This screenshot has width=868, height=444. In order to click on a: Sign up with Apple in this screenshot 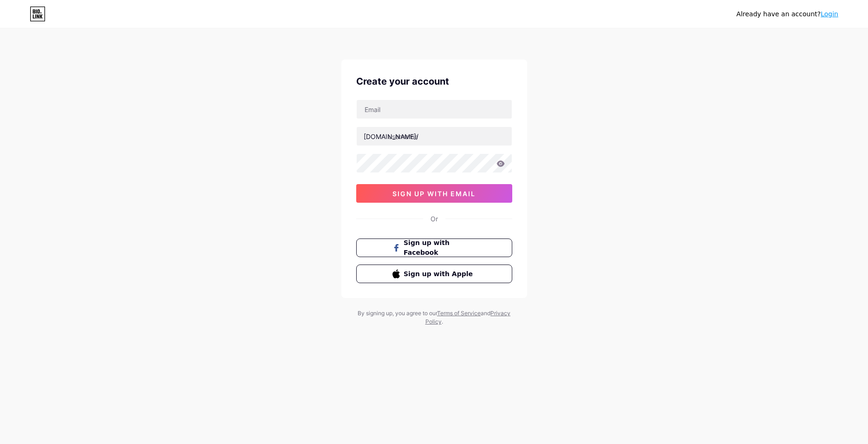, I will do `click(434, 274)`.